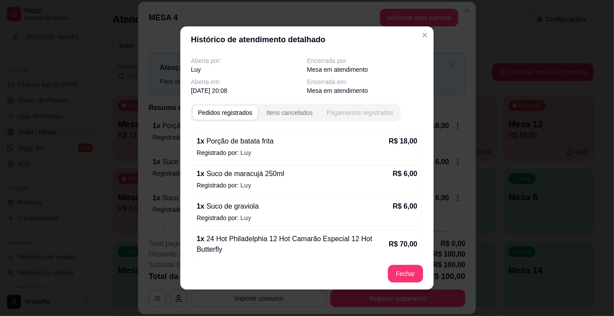 Image resolution: width=614 pixels, height=316 pixels. I want to click on div: Pedidos registrados, so click(225, 113).